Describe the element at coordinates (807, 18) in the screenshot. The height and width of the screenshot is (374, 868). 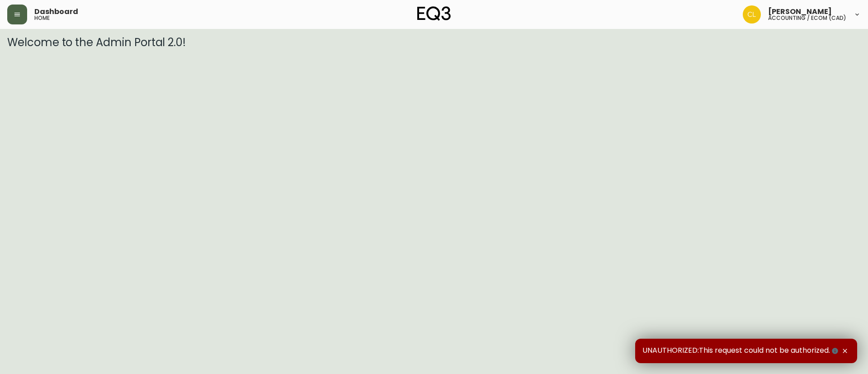
I see `h5: accounting / ecom (cad)` at that location.